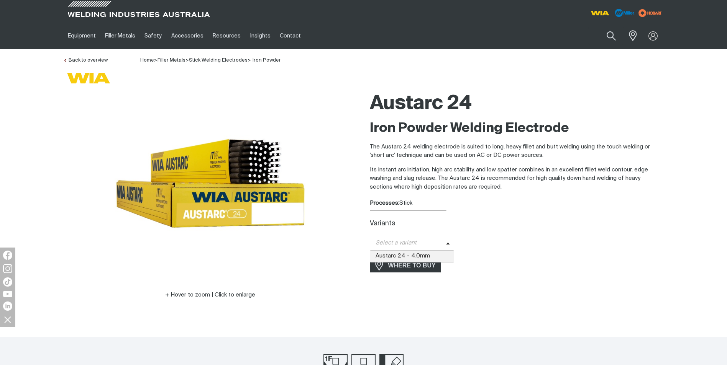 Image resolution: width=727 pixels, height=365 pixels. I want to click on img: Facebook, so click(8, 255).